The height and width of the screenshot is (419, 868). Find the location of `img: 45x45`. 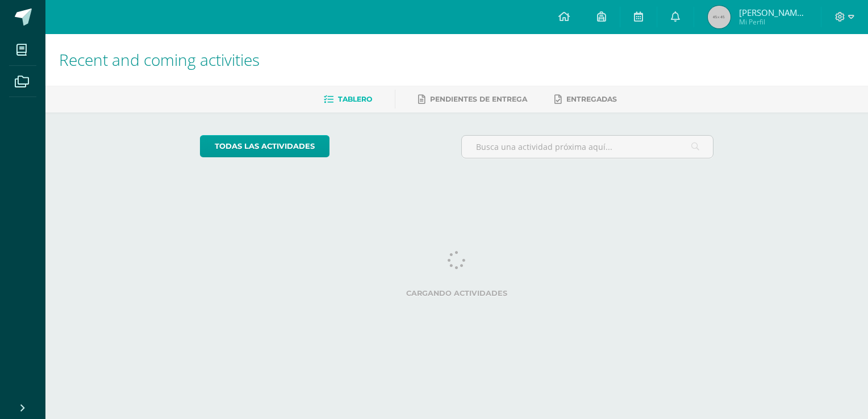

img: 45x45 is located at coordinates (719, 17).